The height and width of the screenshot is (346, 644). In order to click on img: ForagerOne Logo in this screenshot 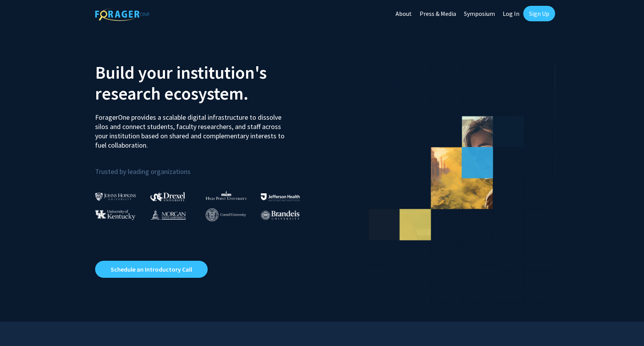, I will do `click(122, 14)`.